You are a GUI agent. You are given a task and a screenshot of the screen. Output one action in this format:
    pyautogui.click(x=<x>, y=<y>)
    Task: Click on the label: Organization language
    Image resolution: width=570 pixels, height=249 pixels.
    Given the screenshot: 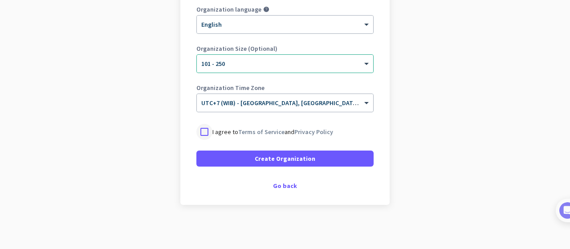 What is the action you would take?
    pyautogui.click(x=229, y=9)
    